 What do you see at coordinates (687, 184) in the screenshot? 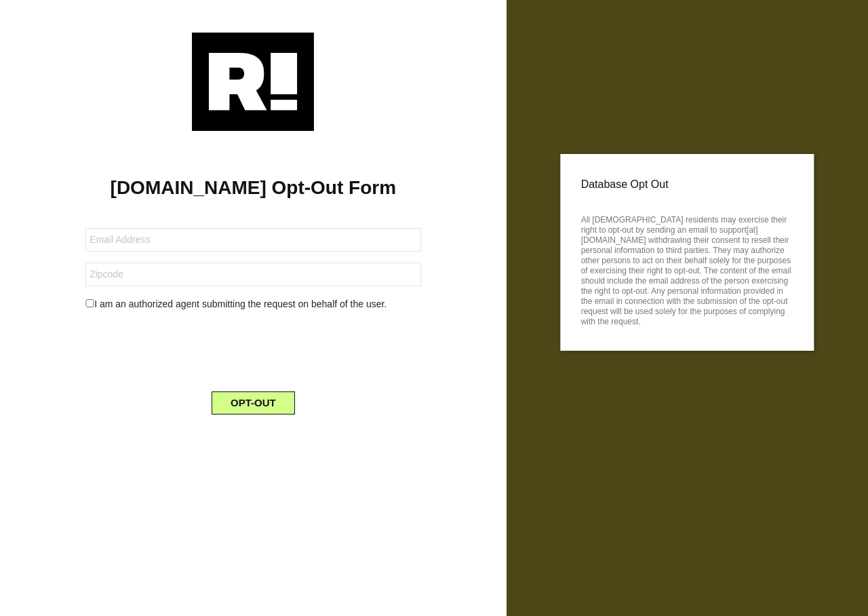
I see `p: Database Opt Out` at bounding box center [687, 184].